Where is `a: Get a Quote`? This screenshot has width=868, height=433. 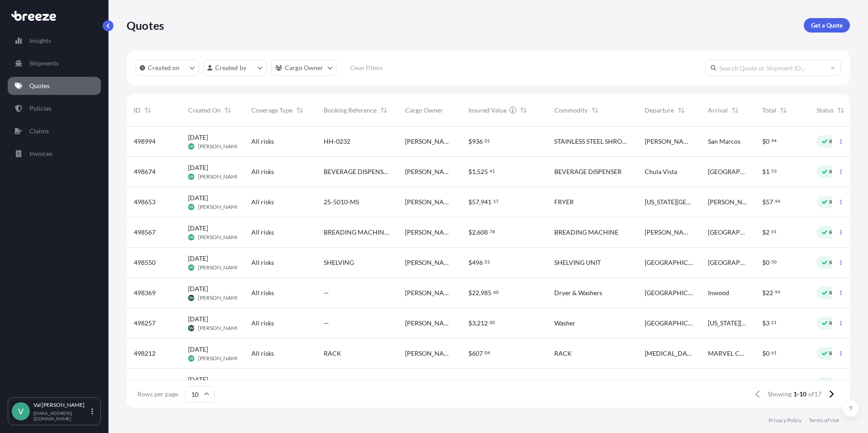
a: Get a Quote is located at coordinates (827, 25).